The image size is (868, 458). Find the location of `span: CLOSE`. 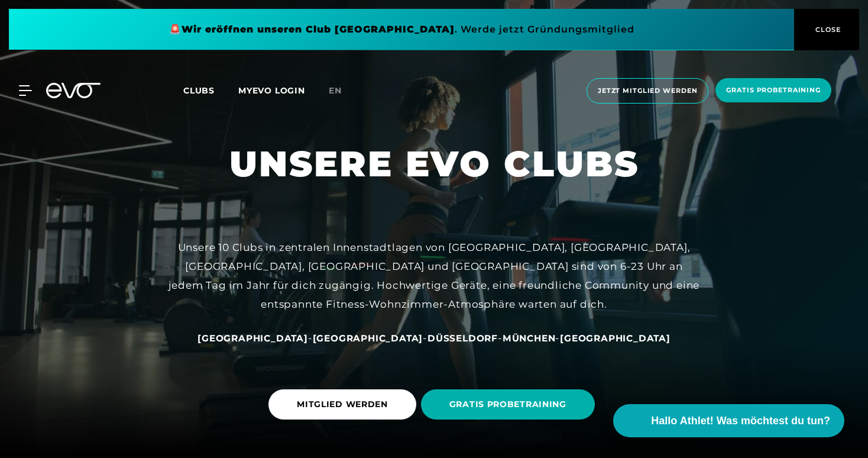

span: CLOSE is located at coordinates (826, 30).